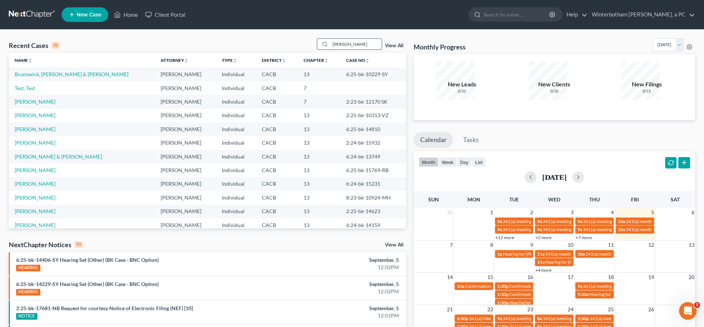 This screenshot has height=327, width=704. I want to click on span: Thu, so click(594, 199).